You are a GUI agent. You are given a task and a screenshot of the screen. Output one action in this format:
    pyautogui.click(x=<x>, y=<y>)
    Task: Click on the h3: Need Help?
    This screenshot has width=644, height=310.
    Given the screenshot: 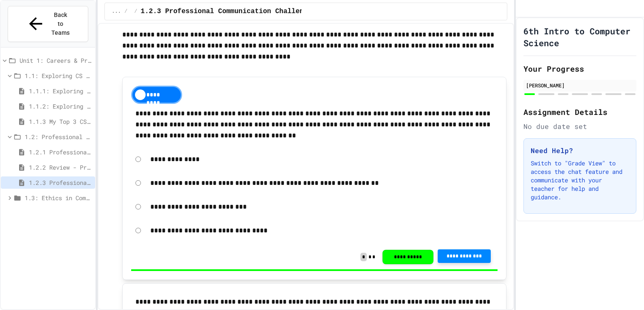 What is the action you would take?
    pyautogui.click(x=580, y=151)
    